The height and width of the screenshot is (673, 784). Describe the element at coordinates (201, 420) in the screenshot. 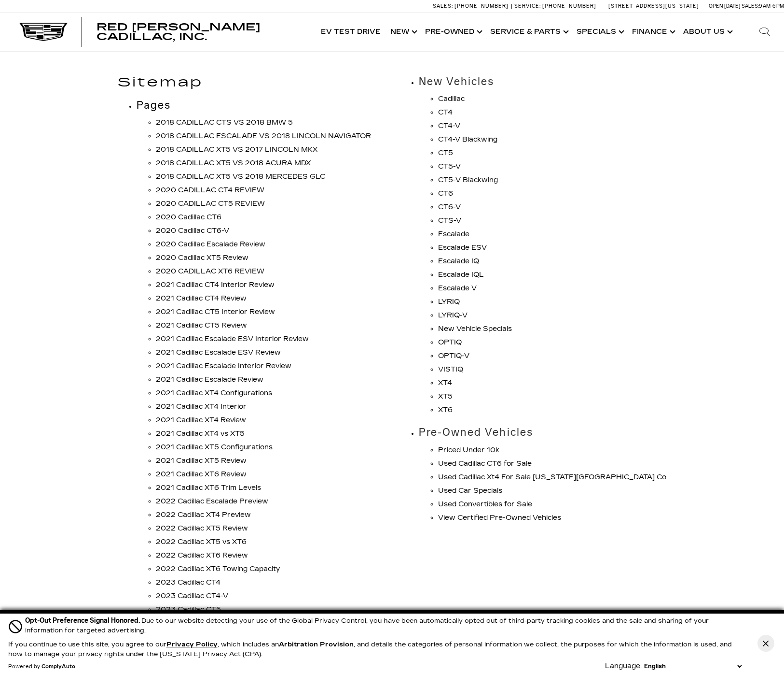

I see `a: 2021 Cadillac XT4 Review` at that location.